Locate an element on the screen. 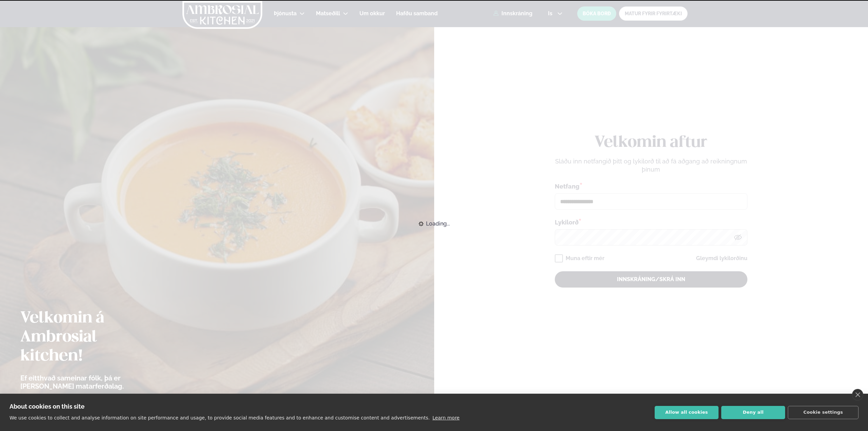 The image size is (868, 431). a: close is located at coordinates (857, 395).